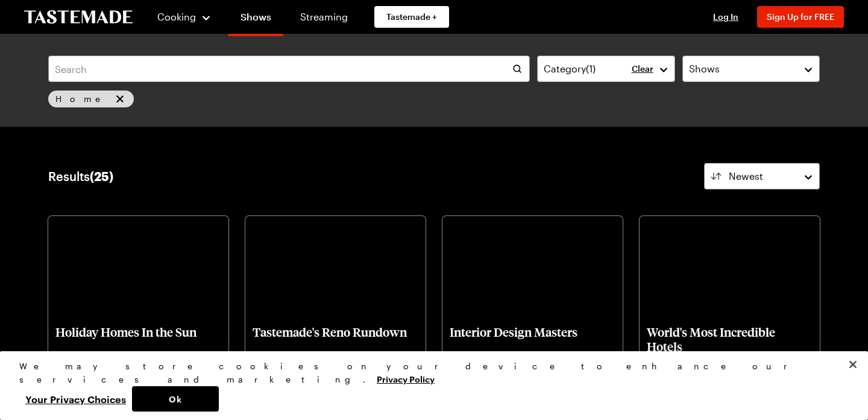 The image size is (868, 420). What do you see at coordinates (335, 339) in the screenshot?
I see `p: Tastemade's Reno Rundown` at bounding box center [335, 339].